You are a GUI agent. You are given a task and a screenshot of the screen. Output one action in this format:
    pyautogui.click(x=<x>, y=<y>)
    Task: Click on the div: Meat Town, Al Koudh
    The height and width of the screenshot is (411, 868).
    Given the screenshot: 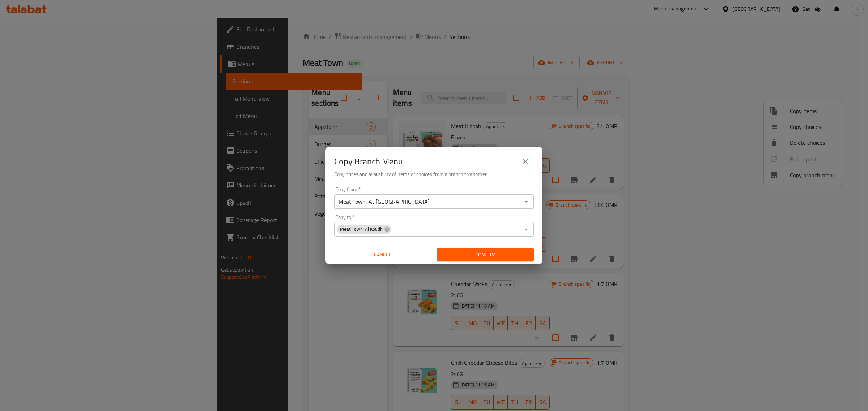 What is the action you would take?
    pyautogui.click(x=365, y=230)
    